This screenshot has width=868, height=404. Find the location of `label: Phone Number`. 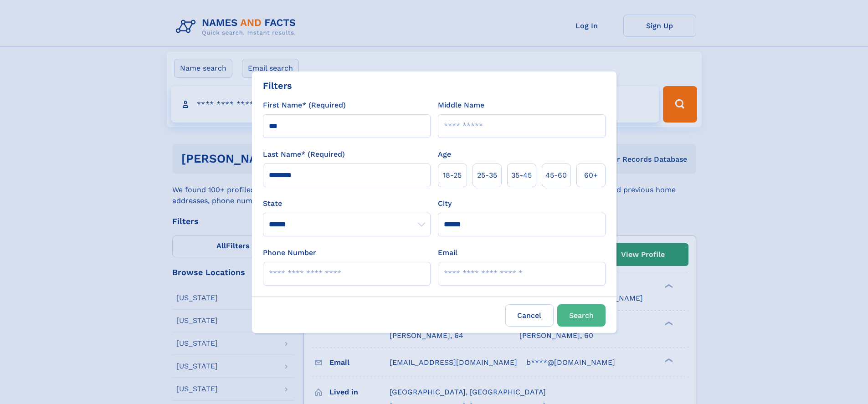

label: Phone Number is located at coordinates (290, 252).